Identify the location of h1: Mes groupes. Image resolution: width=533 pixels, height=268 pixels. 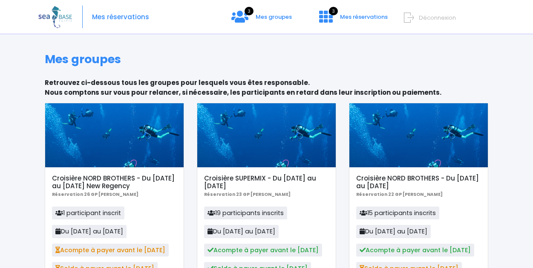
(266, 59).